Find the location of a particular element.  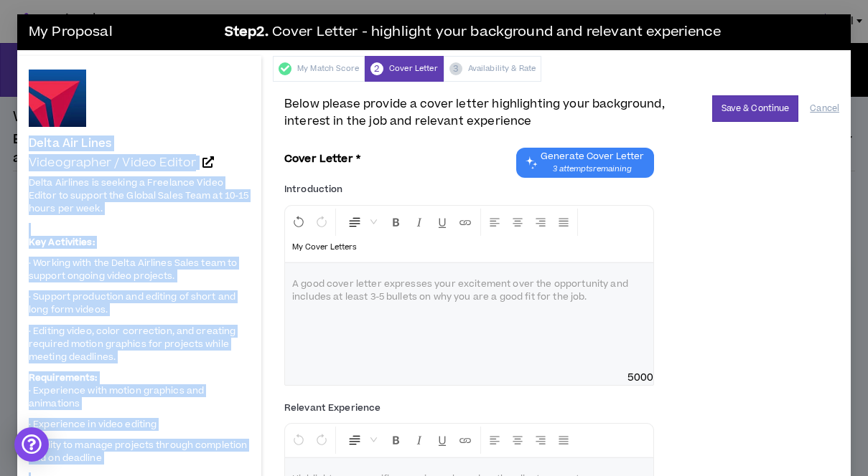

strong: Key Activities: is located at coordinates (62, 242).